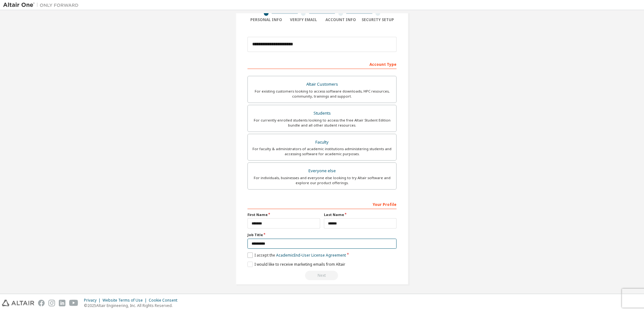 This screenshot has height=312, width=644. I want to click on div: Personal Info, so click(266, 20).